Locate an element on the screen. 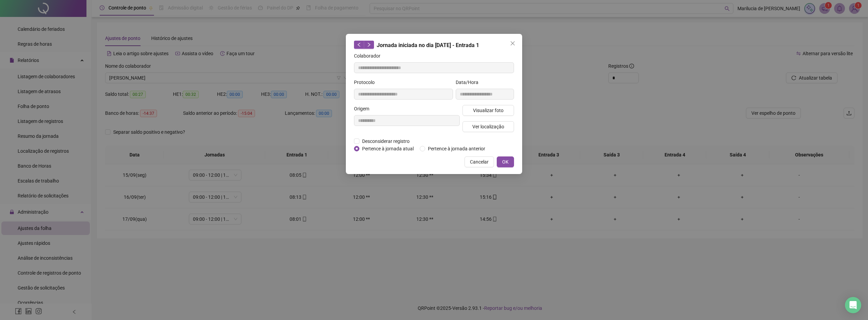 This screenshot has height=320, width=868. button: Ver localização is located at coordinates (488, 127).